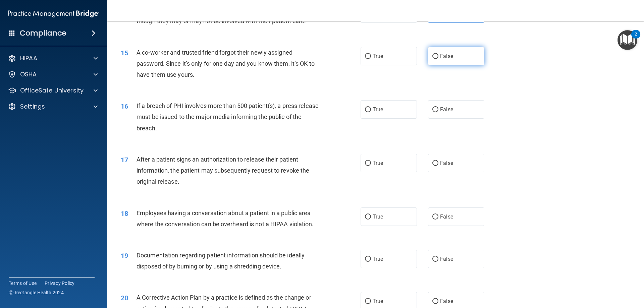 Image resolution: width=644 pixels, height=308 pixels. I want to click on a: Privacy Policy, so click(60, 283).